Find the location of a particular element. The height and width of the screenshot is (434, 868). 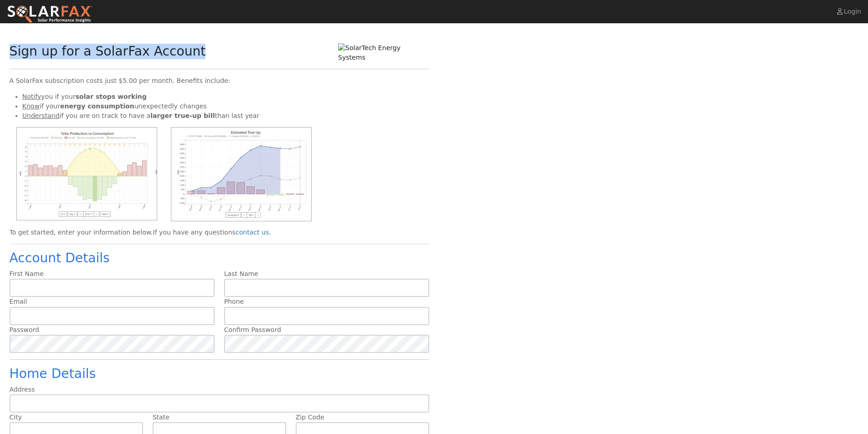

li: if you are on track to have a than last year is located at coordinates (226, 116).